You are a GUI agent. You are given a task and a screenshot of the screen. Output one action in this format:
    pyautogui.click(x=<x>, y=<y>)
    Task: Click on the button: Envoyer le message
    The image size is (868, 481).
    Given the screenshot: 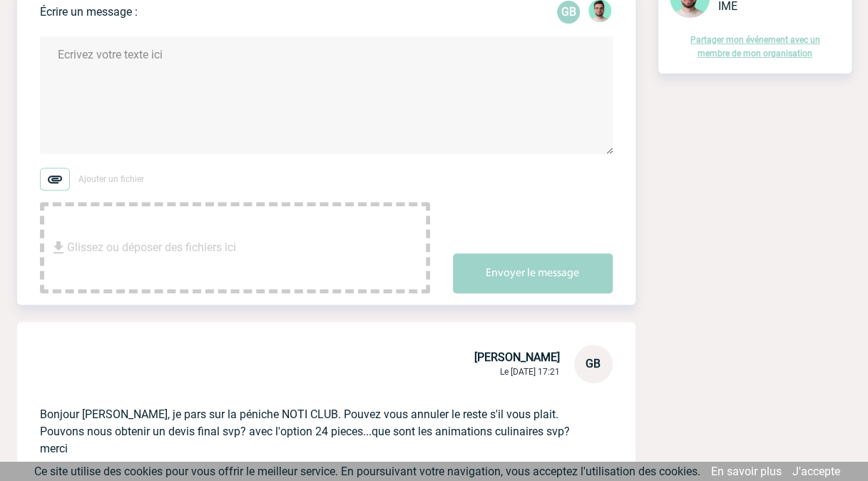 What is the action you would take?
    pyautogui.click(x=533, y=274)
    